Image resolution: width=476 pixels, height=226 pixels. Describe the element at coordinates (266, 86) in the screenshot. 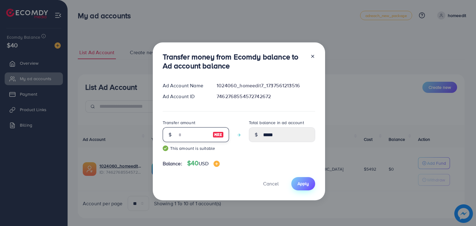

I see `div: 1024060_homeedit7_1737561213516` at that location.